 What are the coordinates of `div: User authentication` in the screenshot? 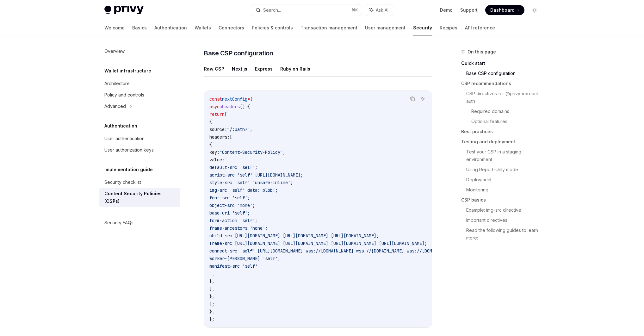 It's located at (124, 139).